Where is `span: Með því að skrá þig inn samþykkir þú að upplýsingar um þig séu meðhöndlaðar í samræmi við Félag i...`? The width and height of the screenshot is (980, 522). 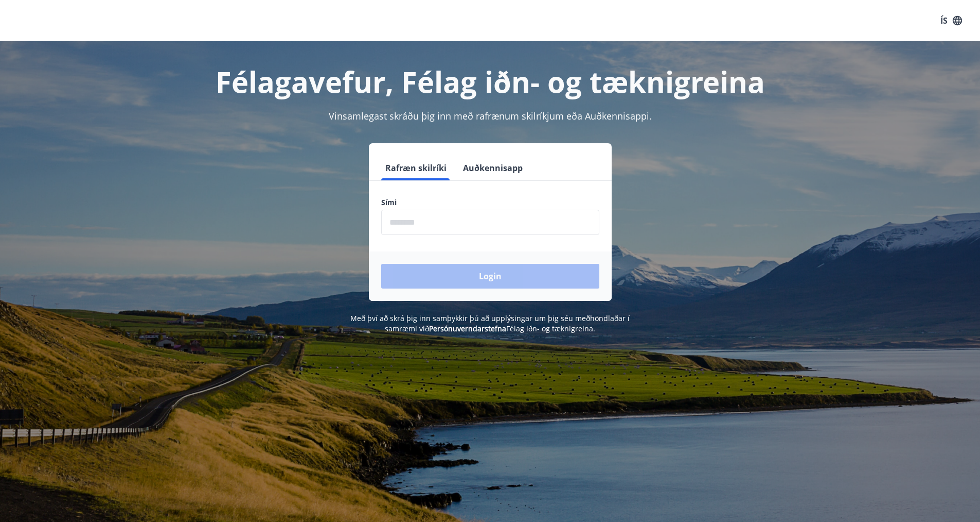 span: Með því að skrá þig inn samþykkir þú að upplýsingar um þig séu meðhöndlaðar í samræmi við Félag i... is located at coordinates (490, 323).